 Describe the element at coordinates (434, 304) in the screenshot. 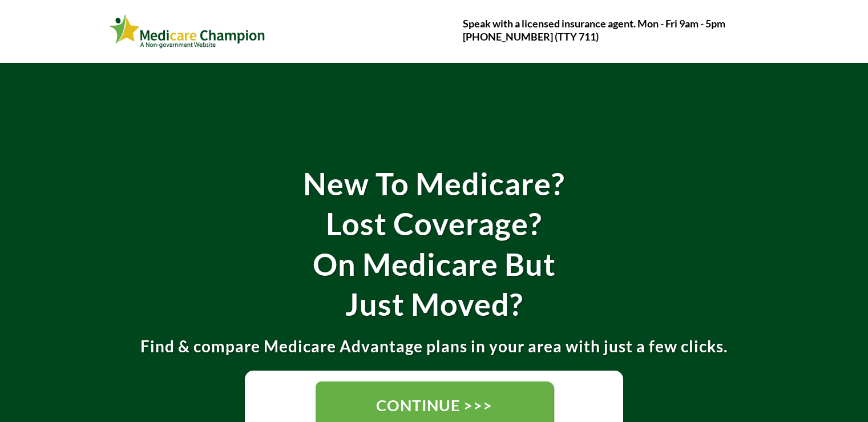

I see `strong: Just Moved?` at that location.